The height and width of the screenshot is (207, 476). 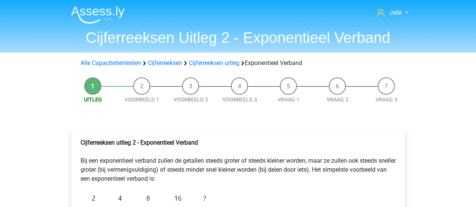 What do you see at coordinates (142, 100) in the screenshot?
I see `a: Voorbeeld 1` at bounding box center [142, 100].